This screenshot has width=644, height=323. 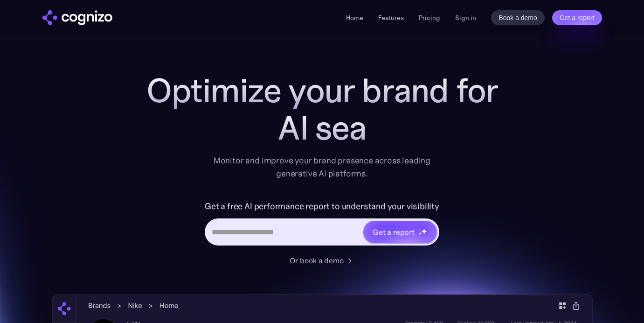 What do you see at coordinates (322, 261) in the screenshot?
I see `a: Or book a demo` at bounding box center [322, 261].